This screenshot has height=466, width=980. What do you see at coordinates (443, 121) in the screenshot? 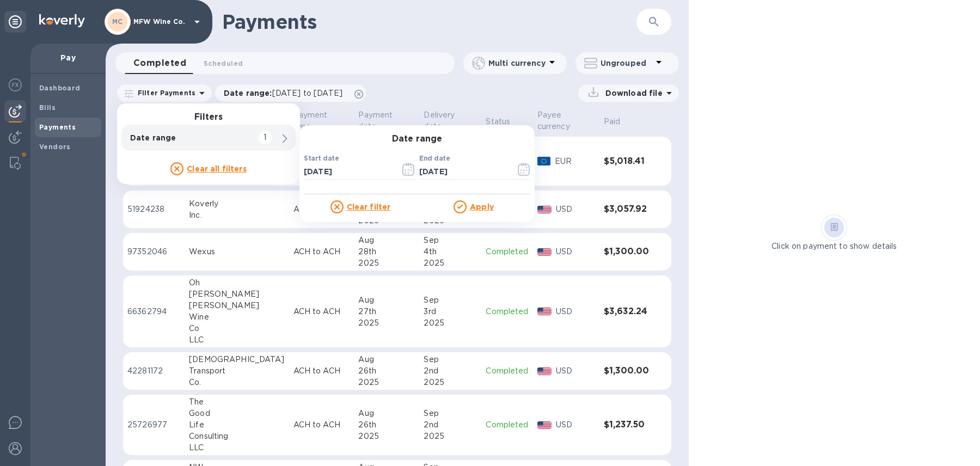
I see `p: Delivery date` at bounding box center [443, 121].